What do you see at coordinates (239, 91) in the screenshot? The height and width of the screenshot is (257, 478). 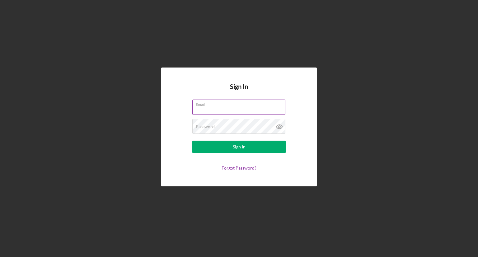 I see `h4: Sign In` at bounding box center [239, 91].